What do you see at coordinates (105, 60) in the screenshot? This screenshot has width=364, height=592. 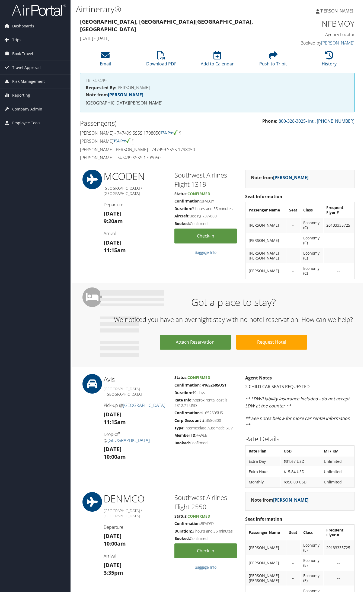 I see `a: Email` at bounding box center [105, 60].